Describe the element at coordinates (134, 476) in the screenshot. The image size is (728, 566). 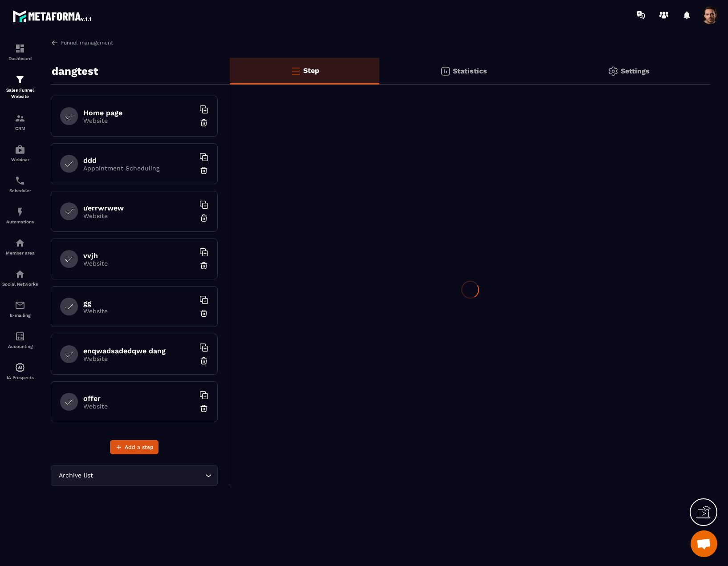
I see `div: Search for option` at that location.